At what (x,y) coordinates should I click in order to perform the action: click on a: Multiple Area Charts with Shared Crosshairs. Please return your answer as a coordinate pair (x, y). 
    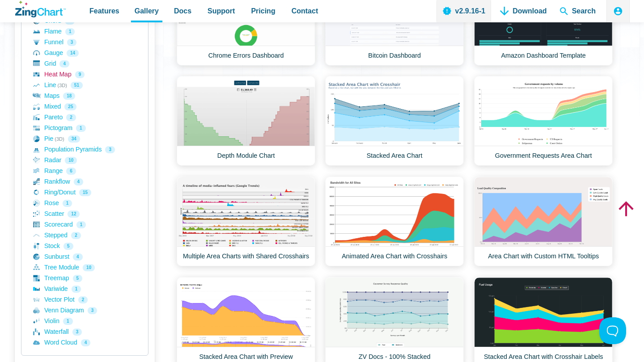
    Looking at the image, I should click on (246, 222).